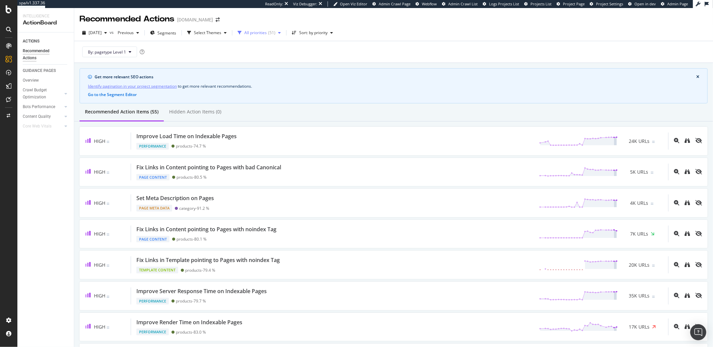 The image size is (713, 347). What do you see at coordinates (112, 95) in the screenshot?
I see `button: Go to the Segment Editor` at bounding box center [112, 95].